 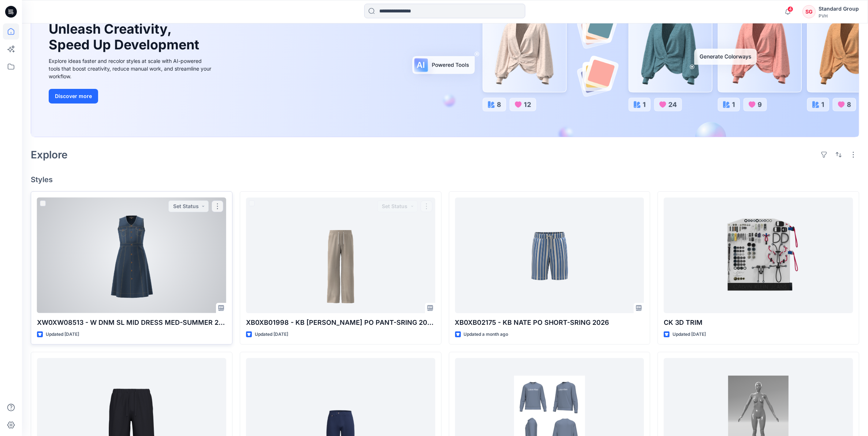 What do you see at coordinates (839, 16) in the screenshot?
I see `div: PVH` at bounding box center [839, 16].